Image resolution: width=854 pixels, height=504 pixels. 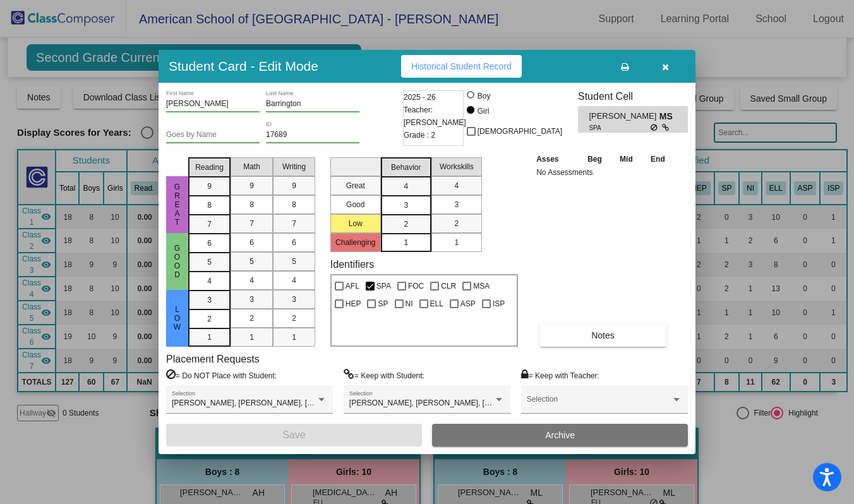 I want to click on span: HEP, so click(x=353, y=304).